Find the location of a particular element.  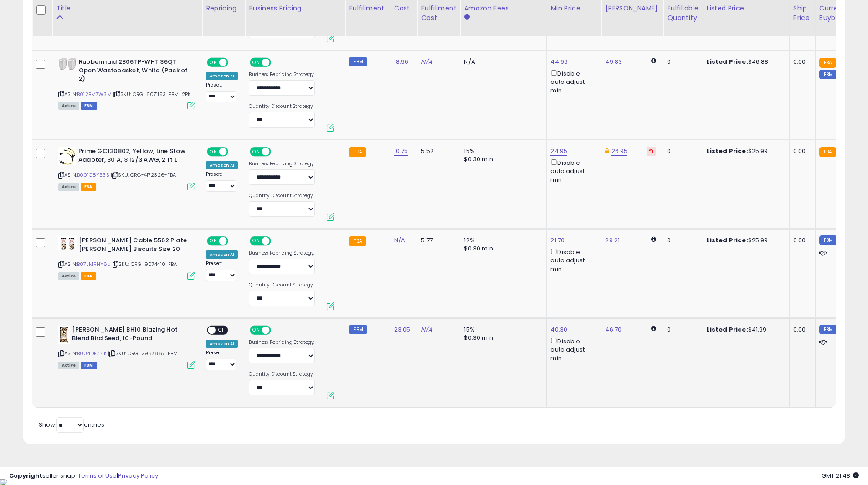

a: Privacy Policy is located at coordinates (138, 476).